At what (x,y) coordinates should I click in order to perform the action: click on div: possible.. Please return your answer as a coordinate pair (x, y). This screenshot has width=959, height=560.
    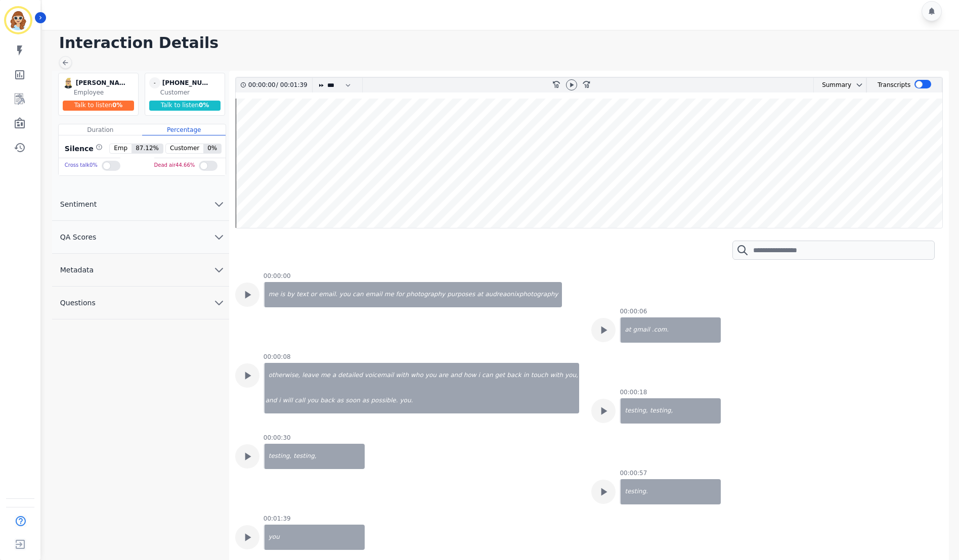
    Looking at the image, I should click on (384, 401).